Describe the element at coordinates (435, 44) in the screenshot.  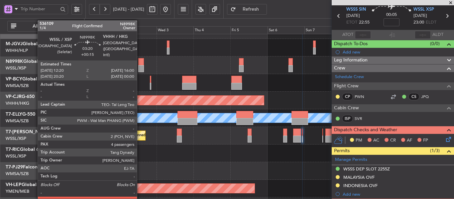
I see `span: (0/0)` at that location.